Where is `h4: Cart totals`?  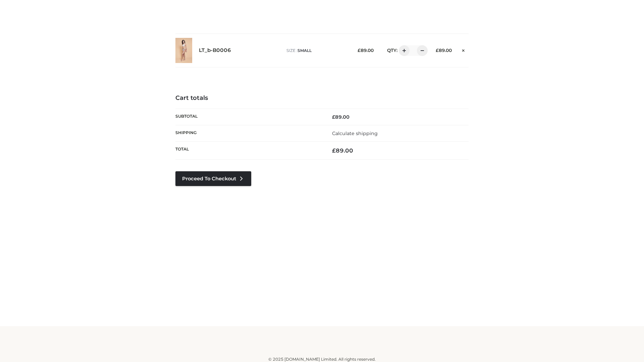 h4: Cart totals is located at coordinates (322, 98).